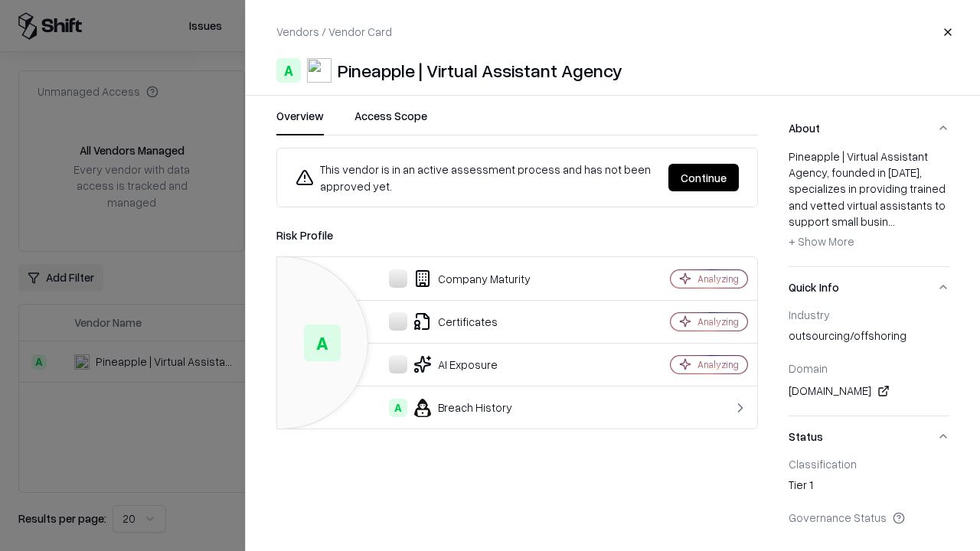 The width and height of the screenshot is (980, 551). Describe the element at coordinates (869, 128) in the screenshot. I see `button: About` at that location.